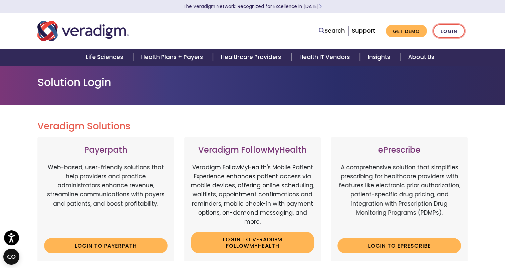 This screenshot has width=505, height=268. What do you see at coordinates (449, 31) in the screenshot?
I see `a: Login` at bounding box center [449, 31].